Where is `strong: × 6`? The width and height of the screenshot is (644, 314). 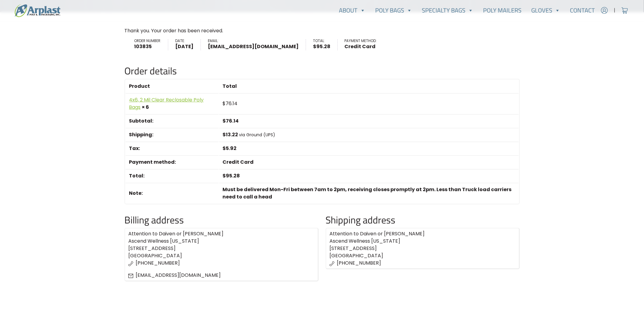 strong: × 6 is located at coordinates (146, 107).